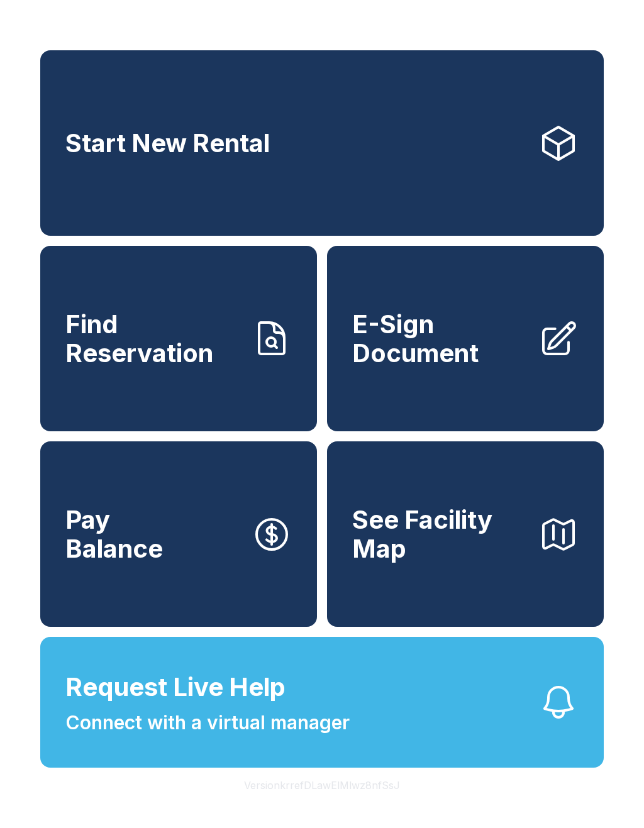 The width and height of the screenshot is (644, 828). I want to click on span: Pay Balance, so click(114, 534).